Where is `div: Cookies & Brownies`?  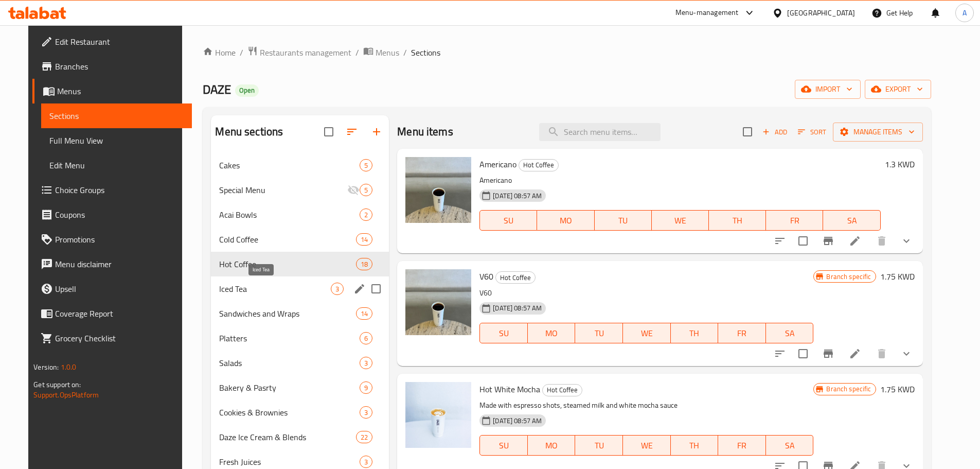
div: Cookies & Brownies is located at coordinates (289, 412).